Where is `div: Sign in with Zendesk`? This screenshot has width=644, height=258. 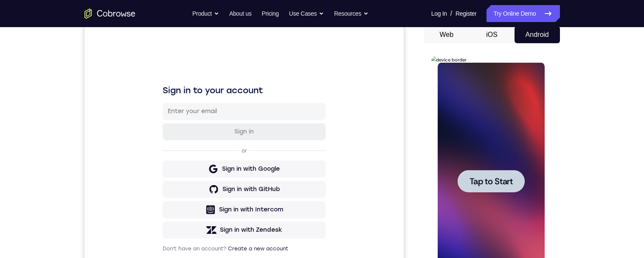 div: Sign in with Zendesk is located at coordinates (167, 204).